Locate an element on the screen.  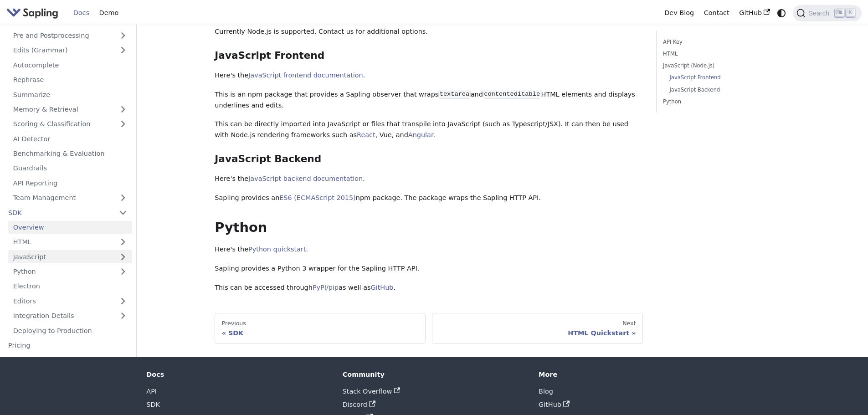
a: JavaScript (Node.js) is located at coordinates (724, 66).